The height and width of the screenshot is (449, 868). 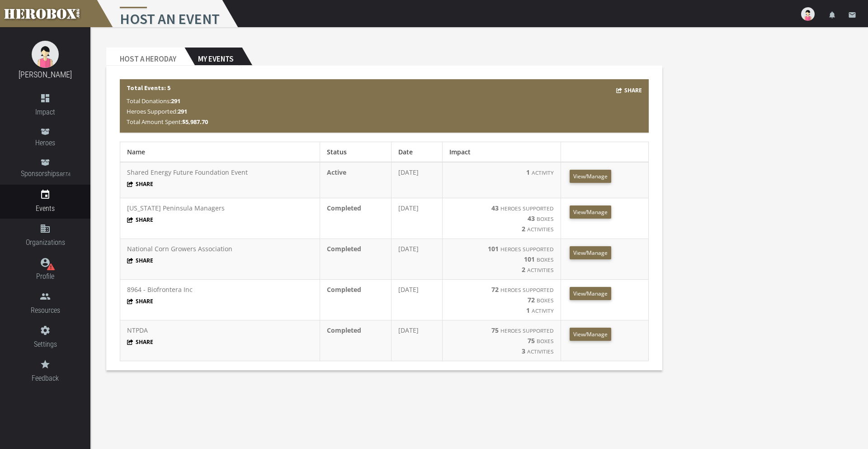 I want to click on th: Name, so click(x=220, y=152).